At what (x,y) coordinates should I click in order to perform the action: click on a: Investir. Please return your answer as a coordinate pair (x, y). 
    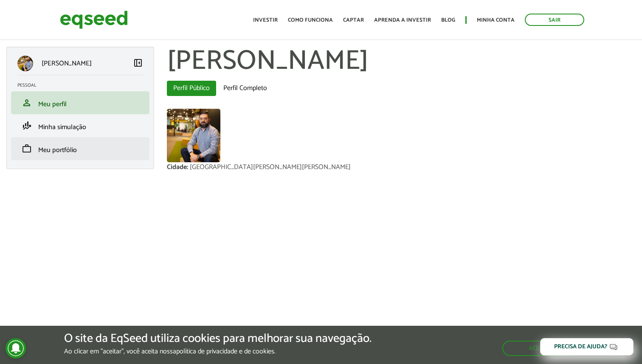
    Looking at the image, I should click on (265, 20).